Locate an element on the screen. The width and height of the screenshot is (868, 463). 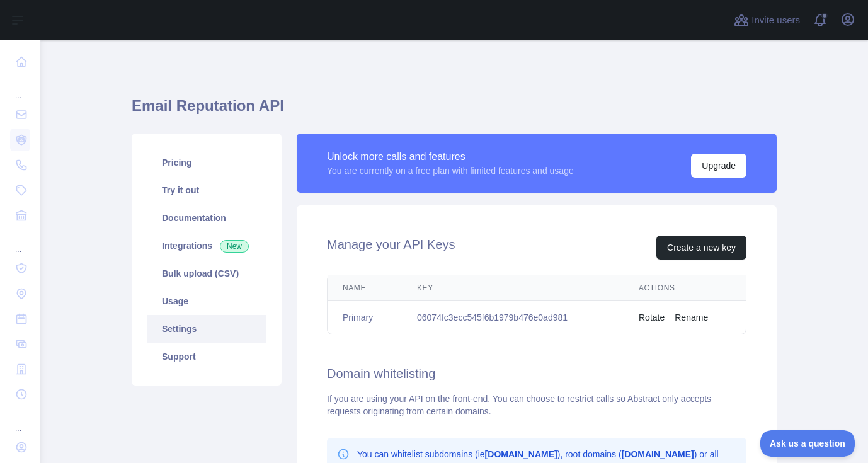
h2: Domain whitelisting is located at coordinates (537, 373).